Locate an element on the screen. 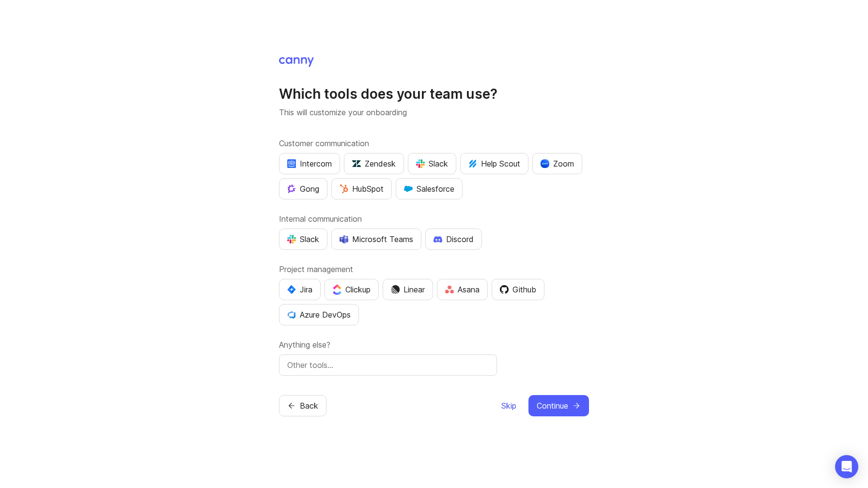 The width and height of the screenshot is (868, 488). div: Microsoft Teams is located at coordinates (376, 239).